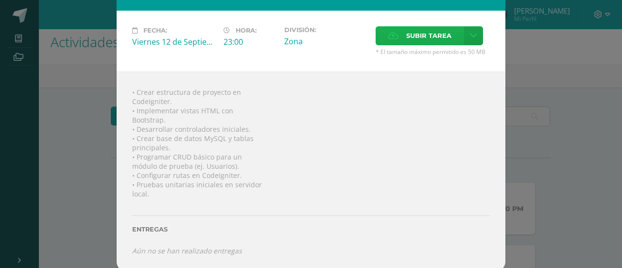  I want to click on span: Subir tarea, so click(429, 35).